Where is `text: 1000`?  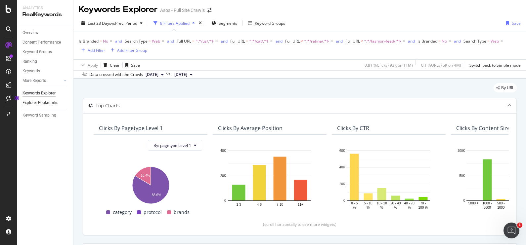
text: 1000 is located at coordinates (500, 208).